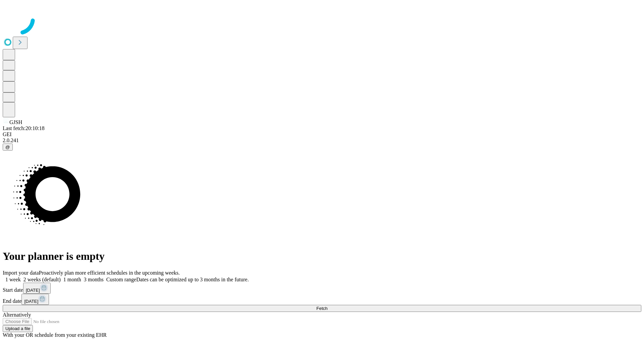  What do you see at coordinates (122, 279) in the screenshot?
I see `span: Custom range` at bounding box center [122, 279].